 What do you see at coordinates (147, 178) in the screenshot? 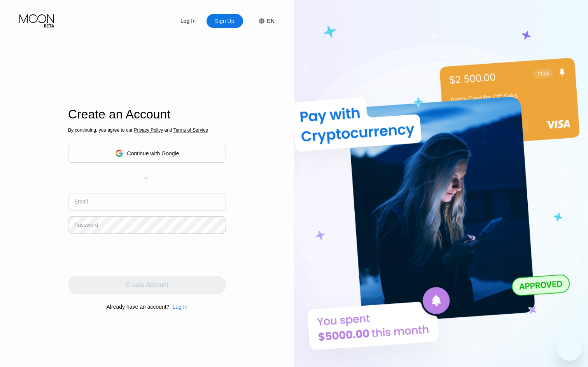
I see `div: or` at bounding box center [147, 178].